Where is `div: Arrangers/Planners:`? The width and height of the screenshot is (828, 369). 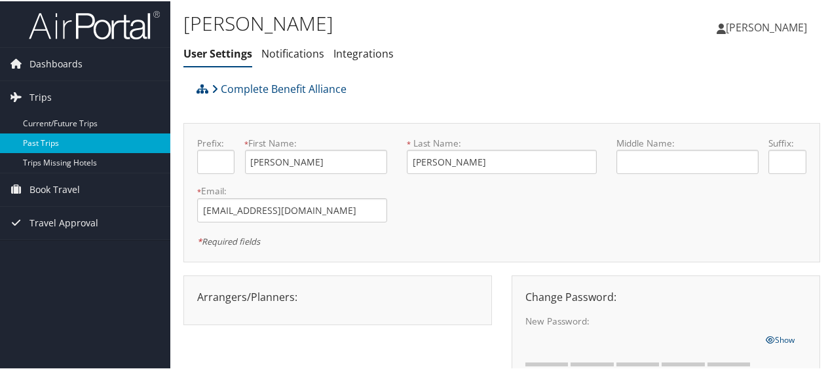
div: Arrangers/Planners: is located at coordinates (337, 296).